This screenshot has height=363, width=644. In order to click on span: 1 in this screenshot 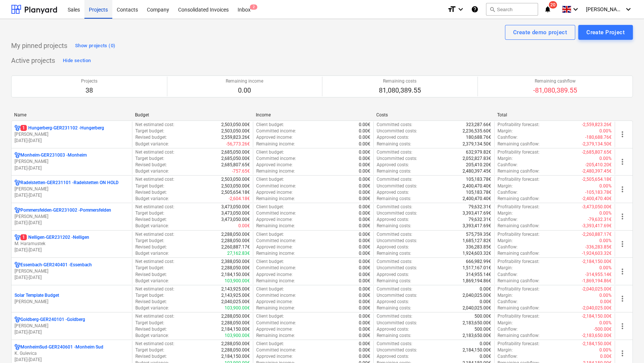, I will do `click(23, 128)`.